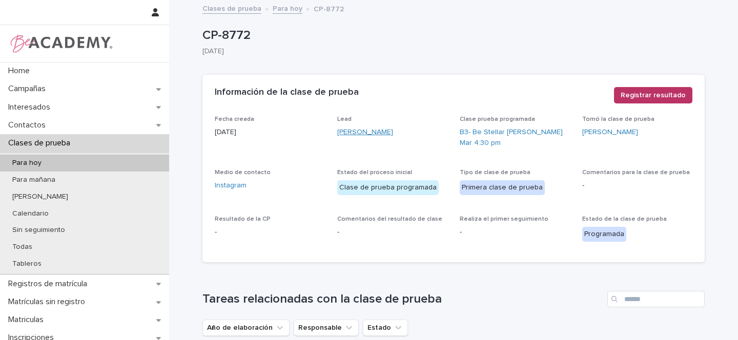 This screenshot has width=738, height=340. I want to click on span: Tomó la clase de prueba, so click(618, 119).